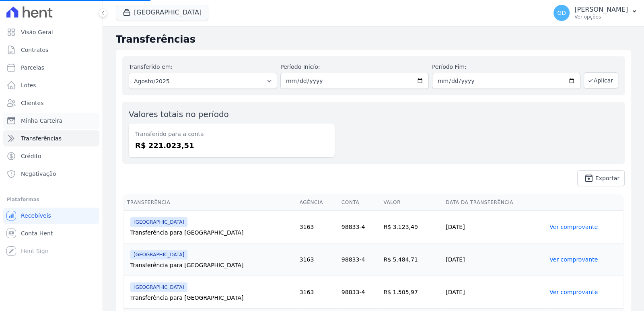 The height and width of the screenshot is (311, 644). I want to click on a: Recebíveis, so click(51, 216).